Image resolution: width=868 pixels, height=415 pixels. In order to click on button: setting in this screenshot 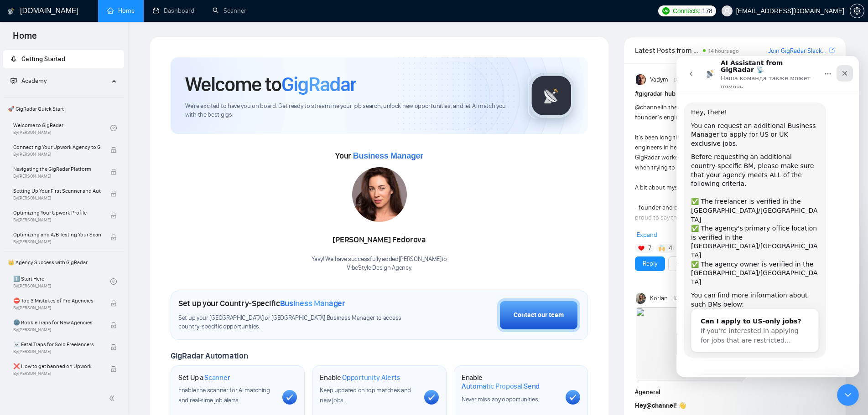, I will do `click(856, 11)`.